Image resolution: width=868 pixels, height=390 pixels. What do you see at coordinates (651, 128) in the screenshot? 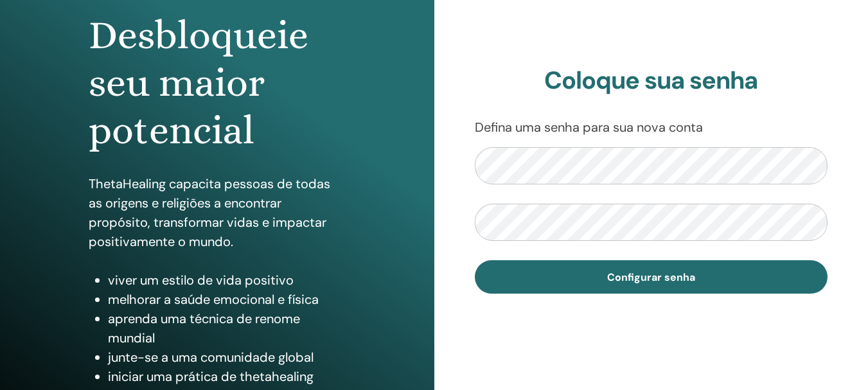
I see `p: Defina uma senha para sua nova conta` at bounding box center [651, 128].